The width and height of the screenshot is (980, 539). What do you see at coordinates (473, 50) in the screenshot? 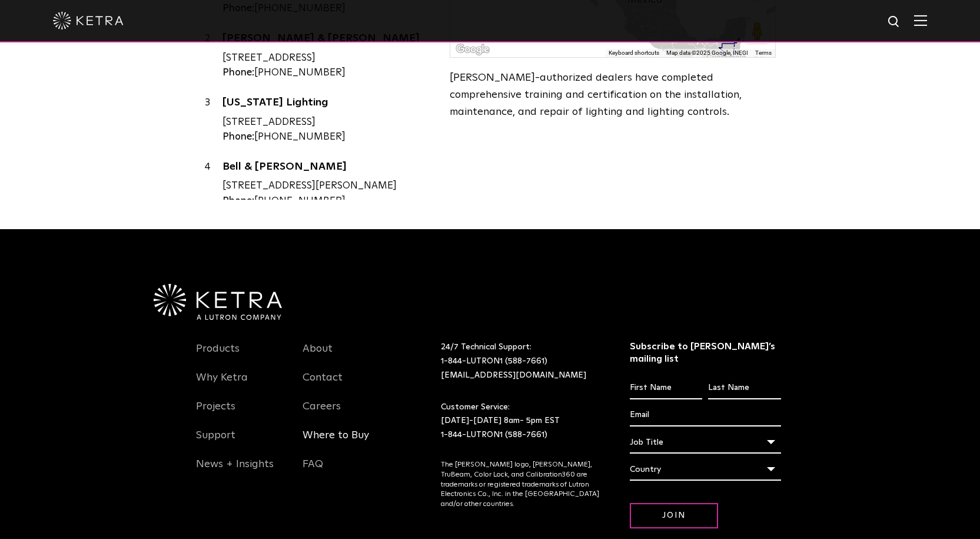
I see `img: Google` at bounding box center [473, 50].